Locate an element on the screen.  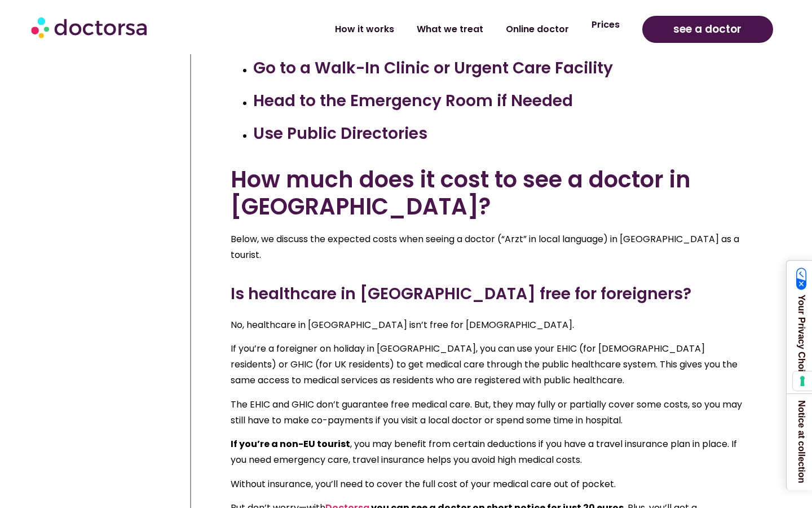
button: Your consent preferences for tracking technologies is located at coordinates (802, 381).